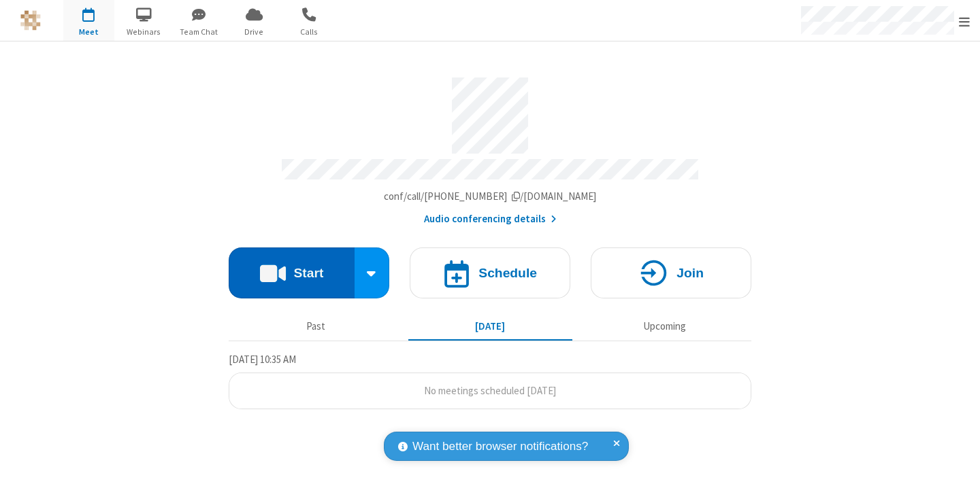 This screenshot has height=484, width=980. What do you see at coordinates (144, 32) in the screenshot?
I see `span: Webinars` at bounding box center [144, 32].